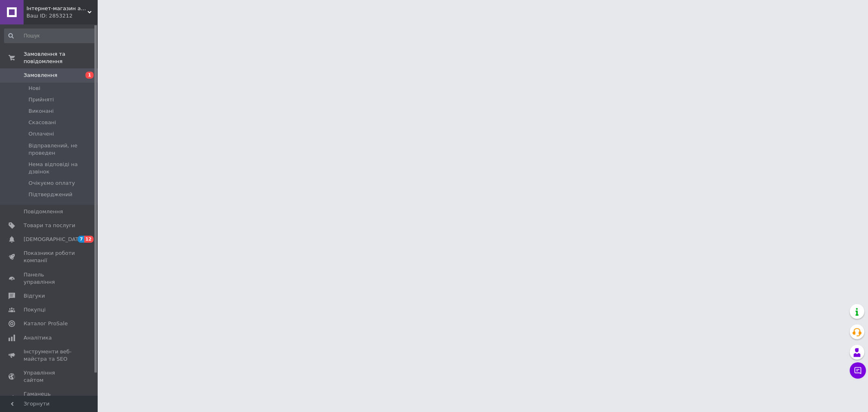 This screenshot has width=868, height=412. What do you see at coordinates (62, 149) in the screenshot?
I see `span: Відправлений, не проведен` at bounding box center [62, 149].